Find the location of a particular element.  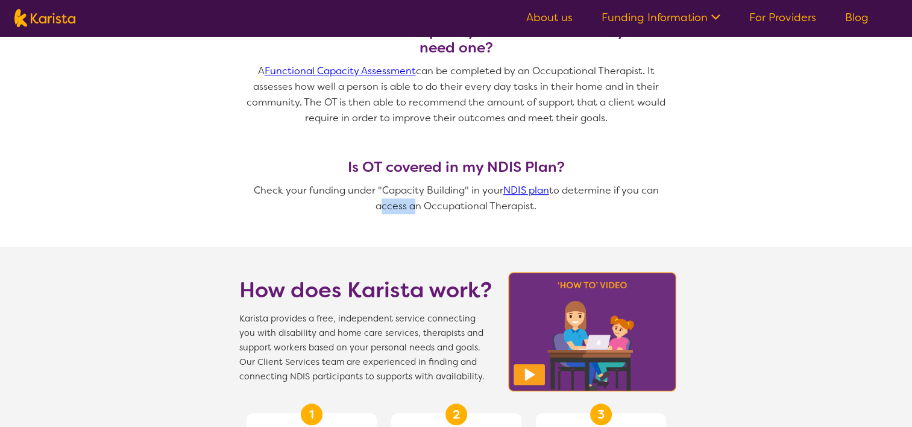

a: Funding Information is located at coordinates (660, 17).